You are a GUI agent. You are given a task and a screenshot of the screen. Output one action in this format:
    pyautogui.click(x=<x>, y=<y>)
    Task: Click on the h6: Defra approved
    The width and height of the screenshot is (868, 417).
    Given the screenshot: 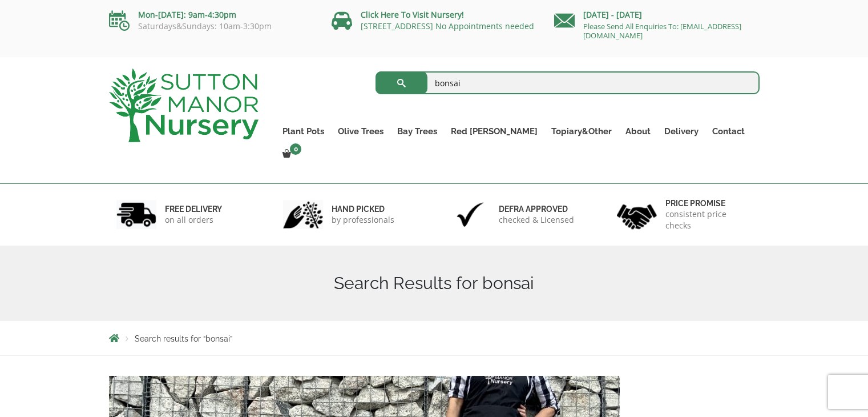 What is the action you would take?
    pyautogui.click(x=536, y=208)
    